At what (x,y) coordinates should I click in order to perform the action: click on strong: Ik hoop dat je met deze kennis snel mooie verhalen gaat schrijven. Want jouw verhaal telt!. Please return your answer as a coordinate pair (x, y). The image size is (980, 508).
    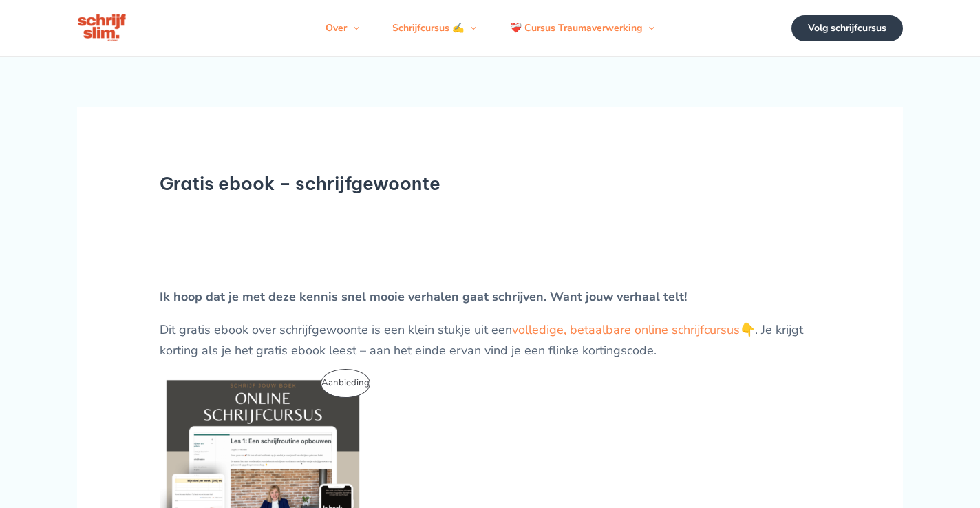
    Looking at the image, I should click on (423, 297).